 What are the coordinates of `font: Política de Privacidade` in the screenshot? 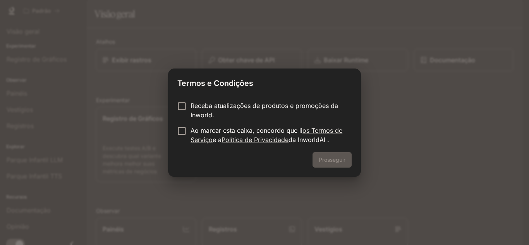 It's located at (255, 140).